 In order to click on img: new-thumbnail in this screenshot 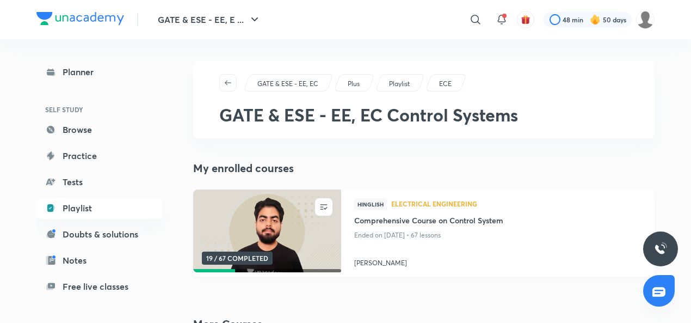, I will do `click(267, 231)`.